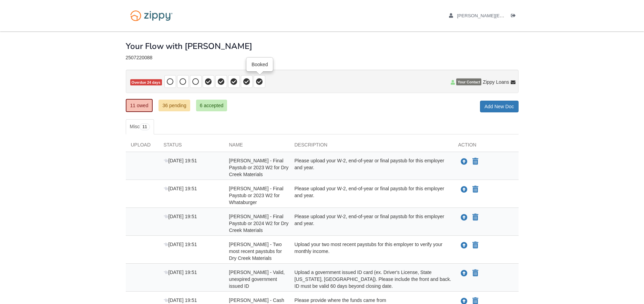  Describe the element at coordinates (496, 82) in the screenshot. I see `span: Zippy Loans` at that location.